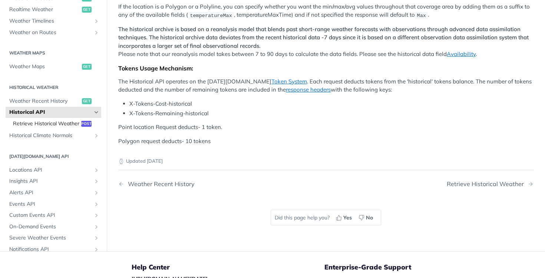 Image resolution: width=545 pixels, height=278 pixels. I want to click on span: Weather Timelines, so click(50, 21).